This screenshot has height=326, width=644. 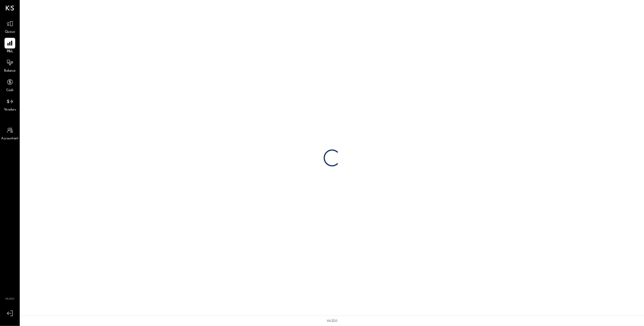 What do you see at coordinates (10, 52) in the screenshot?
I see `span: P&L` at bounding box center [10, 52].